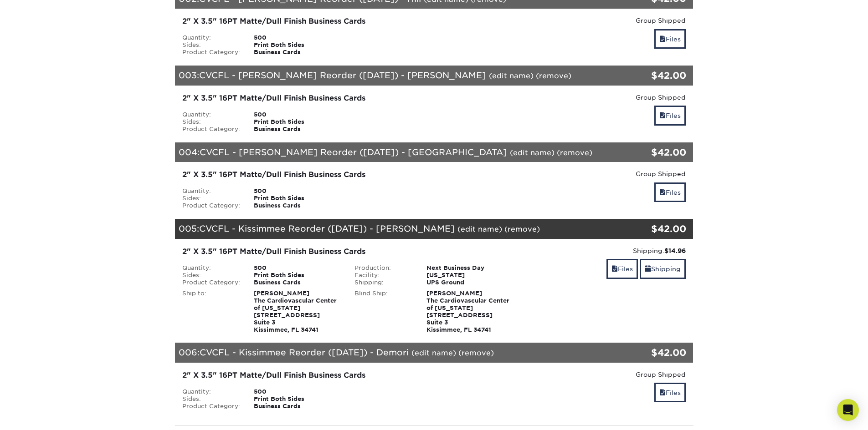 This screenshot has width=868, height=430. What do you see at coordinates (391, 75) in the screenshot?
I see `div: 003:` at bounding box center [391, 75].